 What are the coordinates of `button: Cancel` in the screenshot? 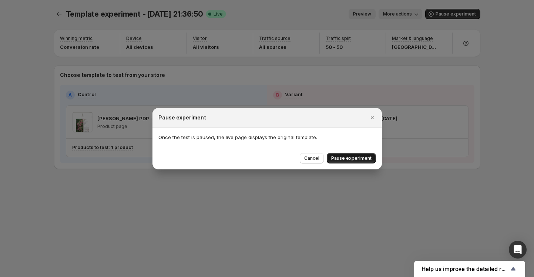 It's located at (312, 158).